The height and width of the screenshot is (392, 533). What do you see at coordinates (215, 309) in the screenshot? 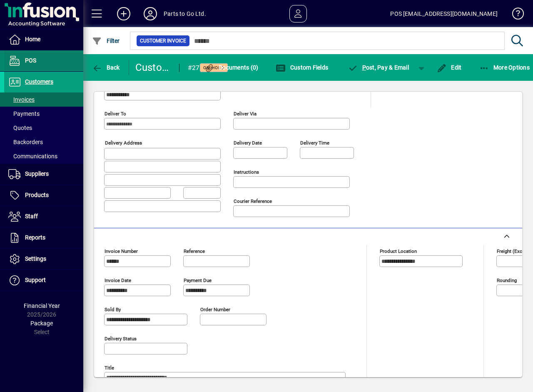
I see `mat-label: Order number` at bounding box center [215, 309].